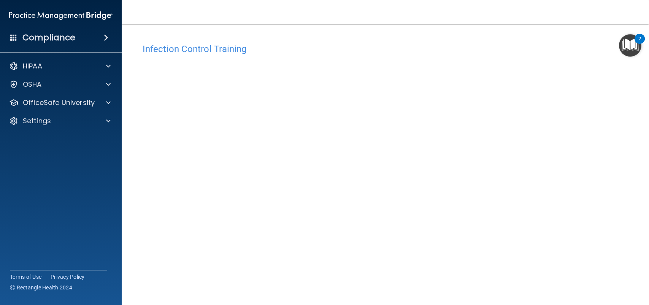  I want to click on p: Settings, so click(37, 121).